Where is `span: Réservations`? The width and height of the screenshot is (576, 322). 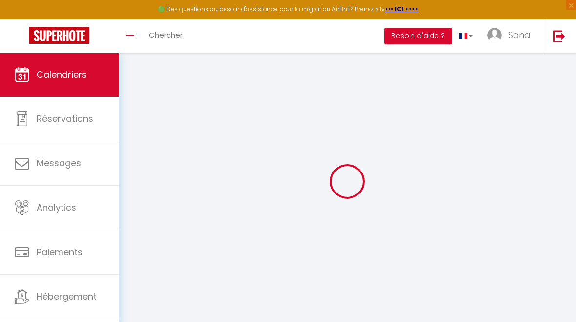 span: Réservations is located at coordinates (65, 118).